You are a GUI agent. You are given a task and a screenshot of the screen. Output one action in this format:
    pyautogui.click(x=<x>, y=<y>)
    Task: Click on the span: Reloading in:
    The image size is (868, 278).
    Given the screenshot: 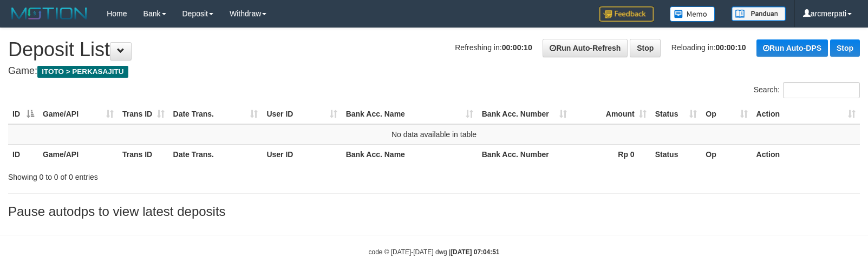 What is the action you would take?
    pyautogui.click(x=709, y=48)
    